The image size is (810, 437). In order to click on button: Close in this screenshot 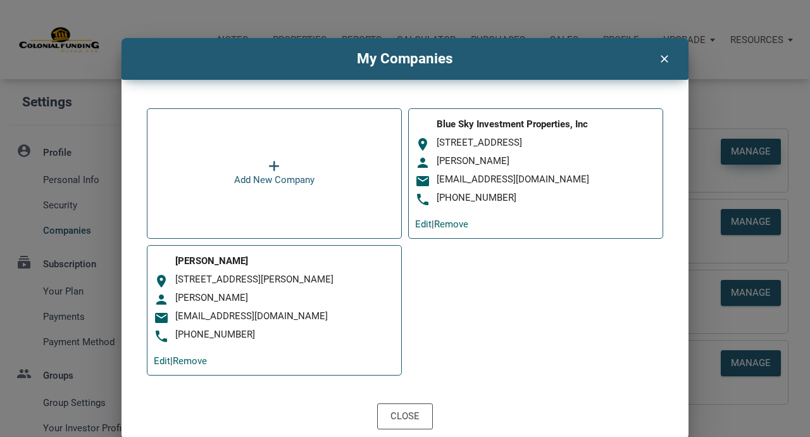, I will do `click(405, 416)`.